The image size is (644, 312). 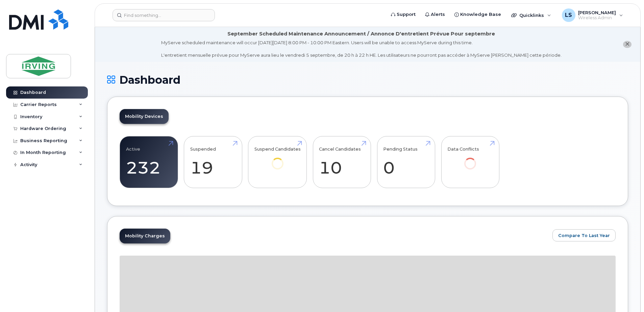 I want to click on a: Pending Status 0, so click(x=406, y=162).